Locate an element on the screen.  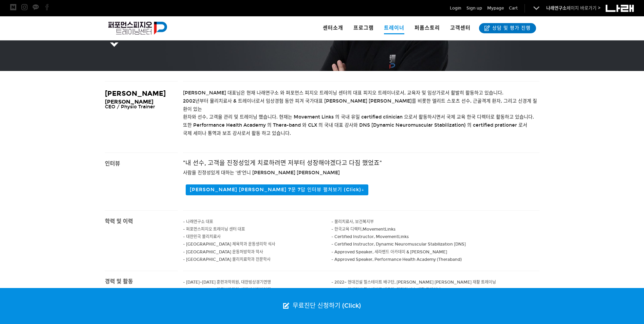
a: 트레이너 is located at coordinates (394, 28).